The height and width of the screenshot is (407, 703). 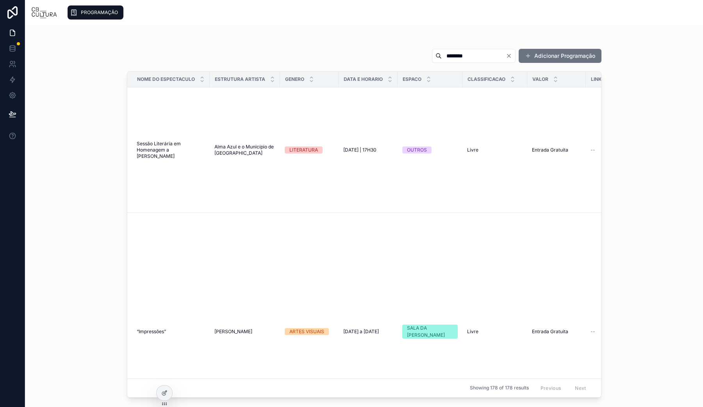 What do you see at coordinates (363, 79) in the screenshot?
I see `span: Data E Horario` at bounding box center [363, 79].